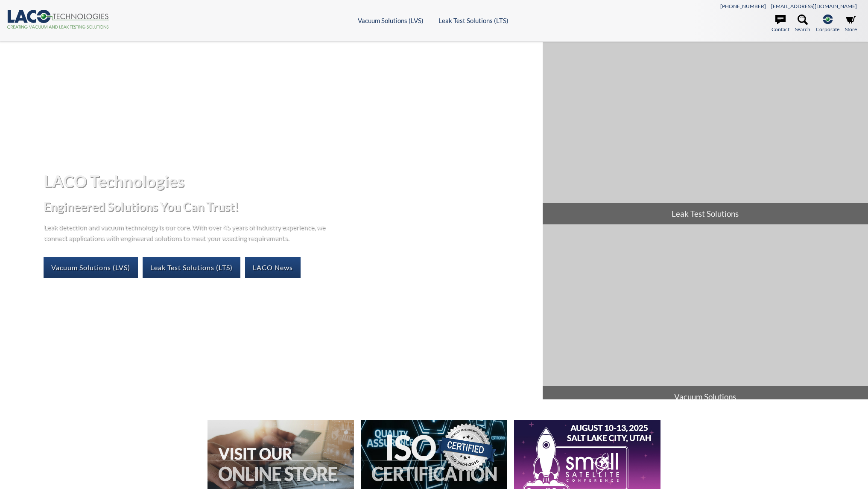 The image size is (868, 489). What do you see at coordinates (827, 29) in the screenshot?
I see `span: Corporate` at bounding box center [827, 29].